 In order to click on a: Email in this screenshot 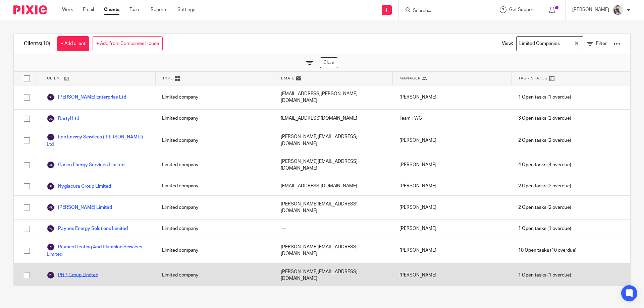, I will do `click(88, 10)`.